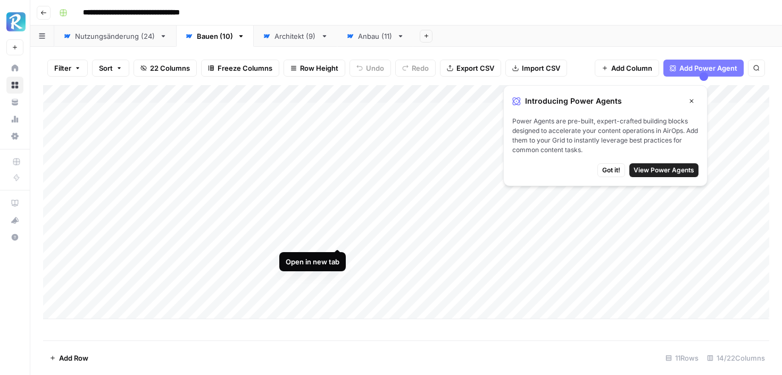 Image resolution: width=782 pixels, height=375 pixels. What do you see at coordinates (115, 36) in the screenshot?
I see `a: Nutzungsänderung (24)` at bounding box center [115, 36].